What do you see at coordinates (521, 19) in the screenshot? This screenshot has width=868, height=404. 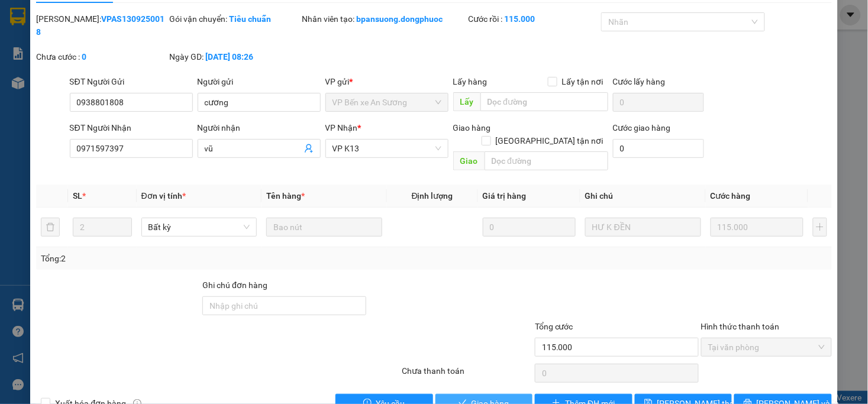 I see `b: 115.000` at bounding box center [521, 19].